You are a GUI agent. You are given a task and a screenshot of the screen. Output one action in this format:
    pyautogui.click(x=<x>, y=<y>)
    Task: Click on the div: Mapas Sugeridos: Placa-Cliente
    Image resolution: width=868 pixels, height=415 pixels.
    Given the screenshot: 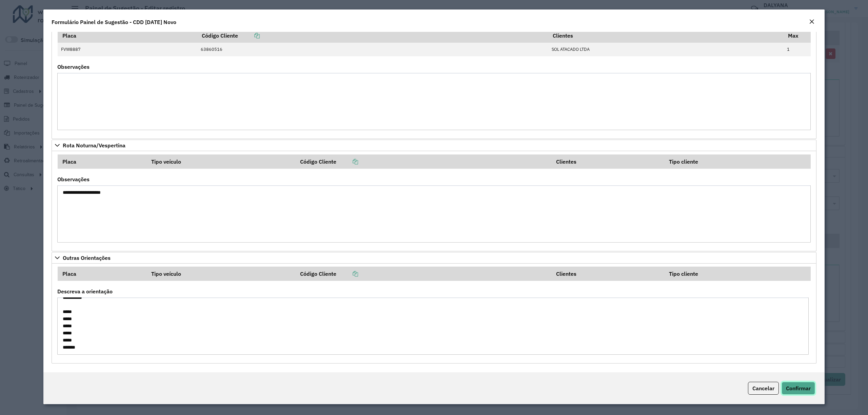 What is the action you would take?
    pyautogui.click(x=434, y=82)
    